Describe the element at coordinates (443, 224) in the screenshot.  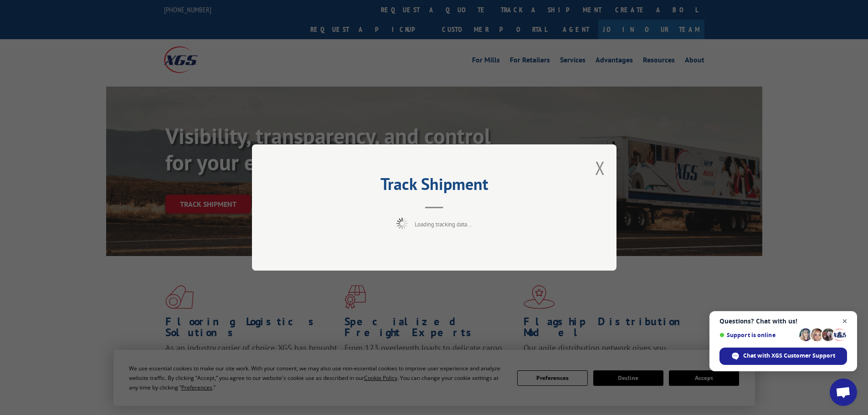
I see `span: Loading tracking data...` at that location.